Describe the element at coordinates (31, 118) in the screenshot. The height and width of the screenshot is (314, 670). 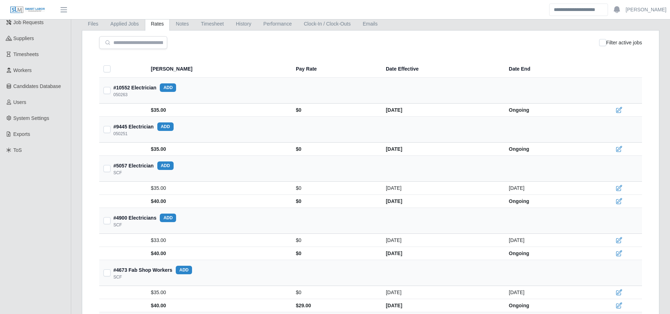
I see `span: System Settings` at that location.